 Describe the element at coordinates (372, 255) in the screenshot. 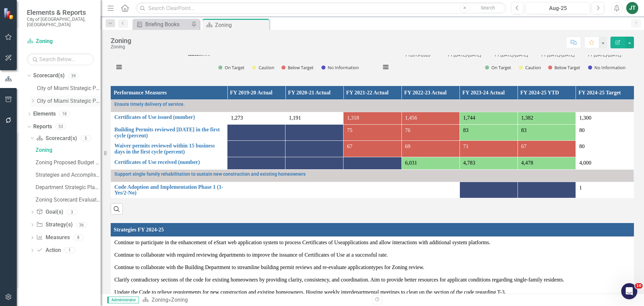

I see `p: Continue to collaborate with required reviewing departments to improve the issuance of Certificat...` at that location.